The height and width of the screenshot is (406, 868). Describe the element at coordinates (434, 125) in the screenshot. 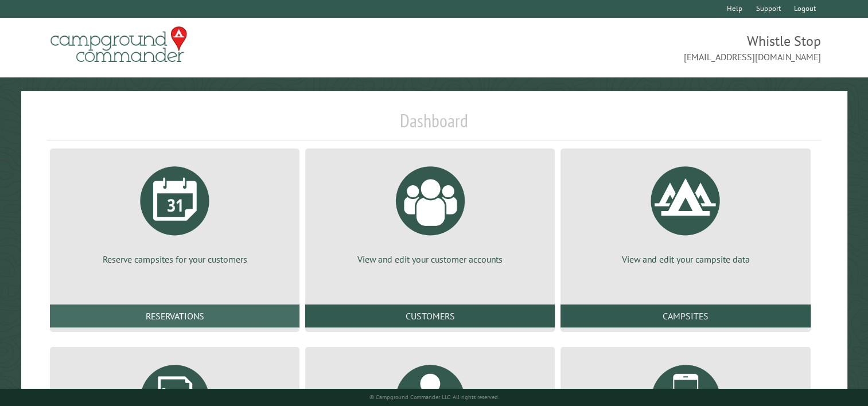

I see `h1: Dashboard` at that location.